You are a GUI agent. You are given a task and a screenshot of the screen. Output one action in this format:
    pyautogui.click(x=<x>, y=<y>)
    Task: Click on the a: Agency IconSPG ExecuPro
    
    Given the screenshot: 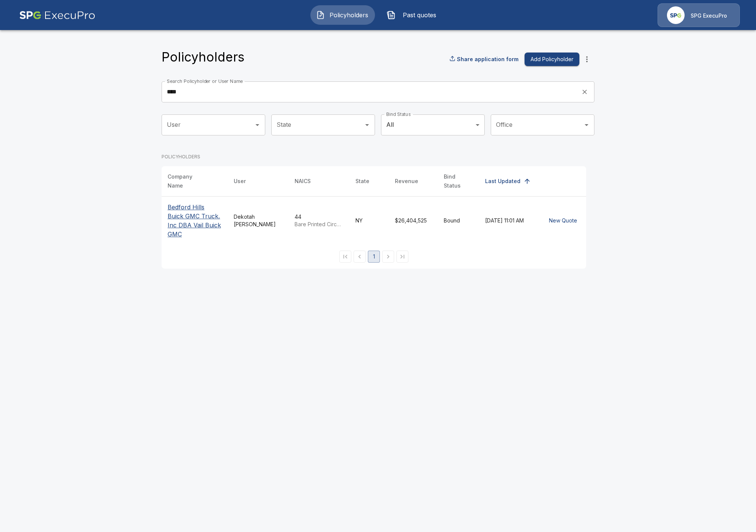 What is the action you would take?
    pyautogui.click(x=698, y=15)
    